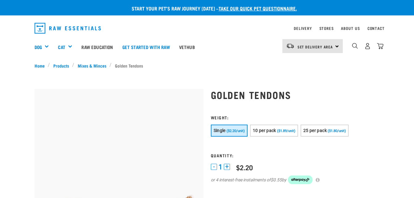 The image size is (414, 198). I want to click on a: Products, so click(61, 65).